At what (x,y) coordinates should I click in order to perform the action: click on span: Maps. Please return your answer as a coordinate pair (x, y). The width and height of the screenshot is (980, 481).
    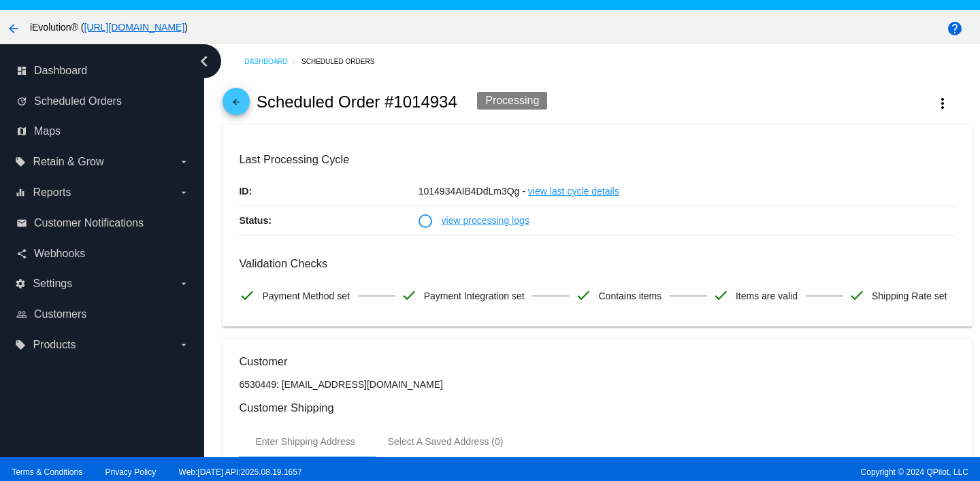
    Looking at the image, I should click on (47, 132).